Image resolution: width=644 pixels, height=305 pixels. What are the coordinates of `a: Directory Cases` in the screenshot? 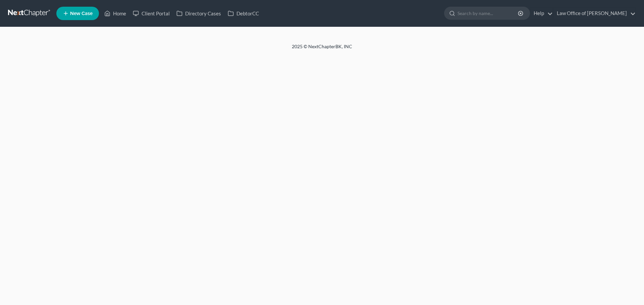 It's located at (199, 13).